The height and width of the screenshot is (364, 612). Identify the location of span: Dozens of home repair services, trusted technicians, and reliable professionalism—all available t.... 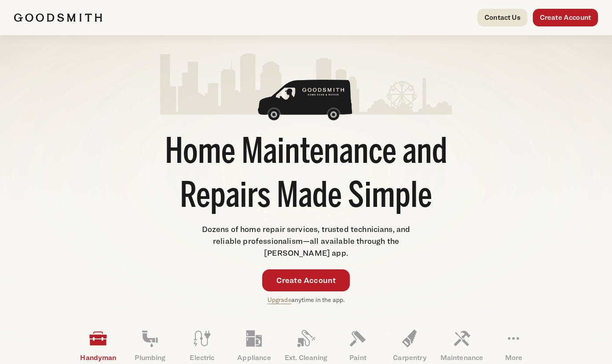
(306, 240).